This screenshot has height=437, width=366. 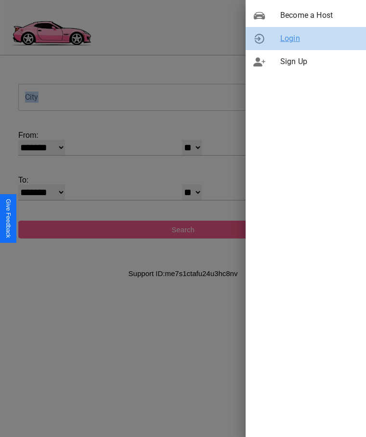 What do you see at coordinates (306, 62) in the screenshot?
I see `div: Sign Up` at bounding box center [306, 62].